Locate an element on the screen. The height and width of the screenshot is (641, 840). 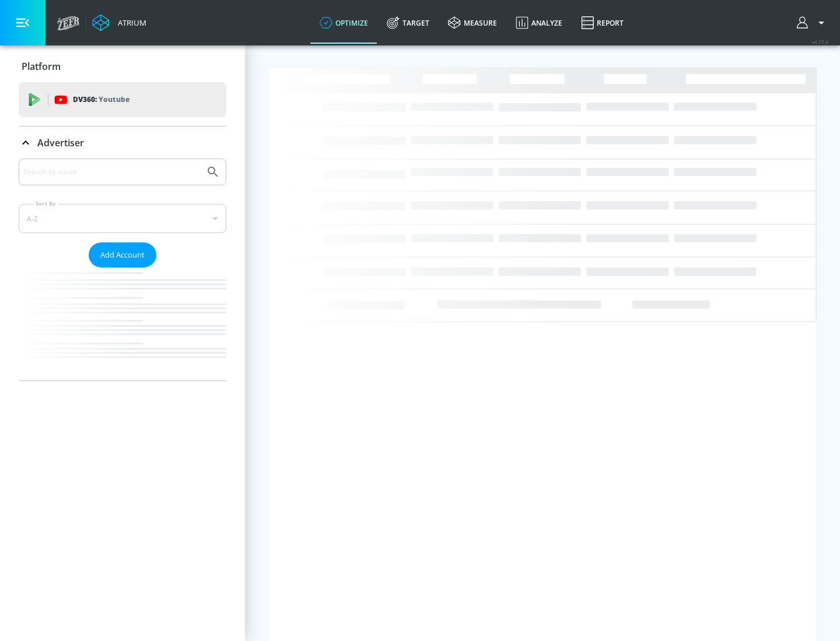
div: Atrium is located at coordinates (129, 22).